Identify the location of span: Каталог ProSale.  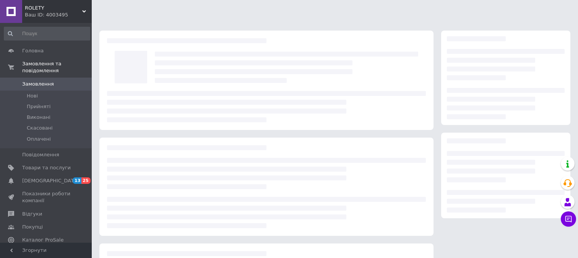
(43, 240).